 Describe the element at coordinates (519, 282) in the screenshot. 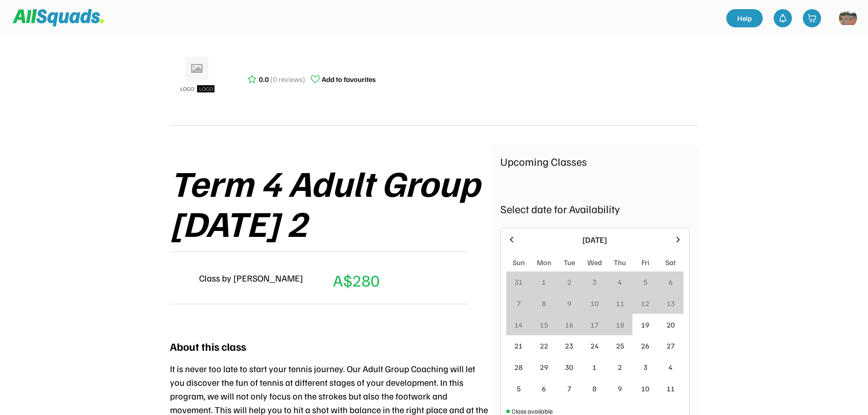

I see `div: 31` at that location.